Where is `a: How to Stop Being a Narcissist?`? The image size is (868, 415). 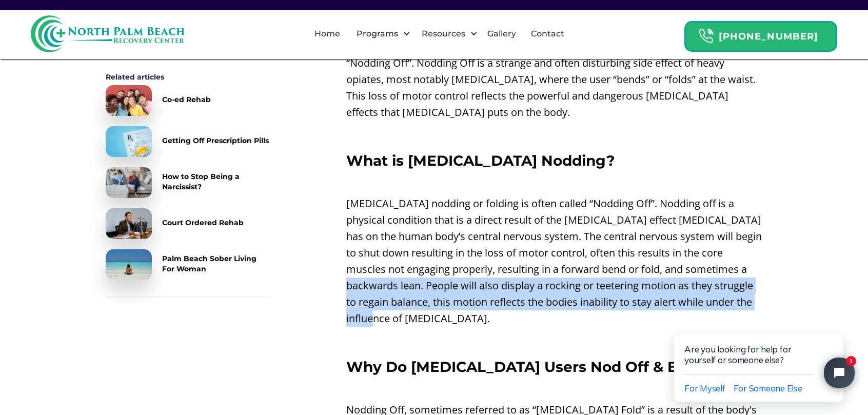
a: How to Stop Being a Narcissist? is located at coordinates (188, 183).